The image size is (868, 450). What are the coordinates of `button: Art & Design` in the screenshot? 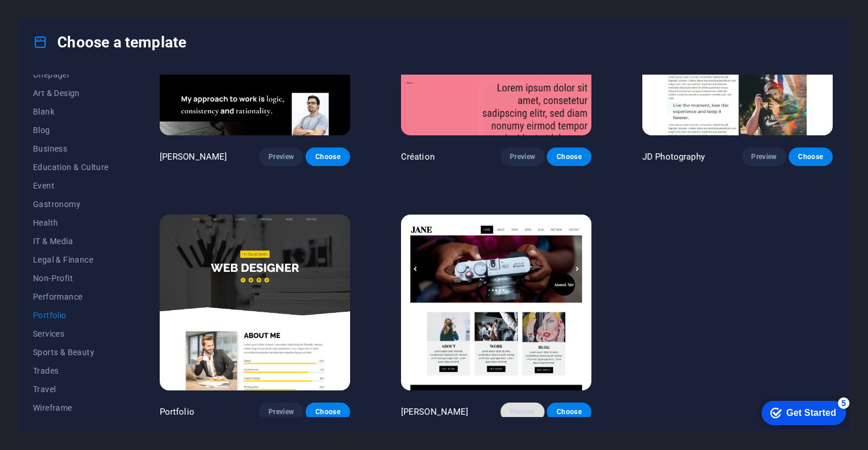 It's located at (71, 93).